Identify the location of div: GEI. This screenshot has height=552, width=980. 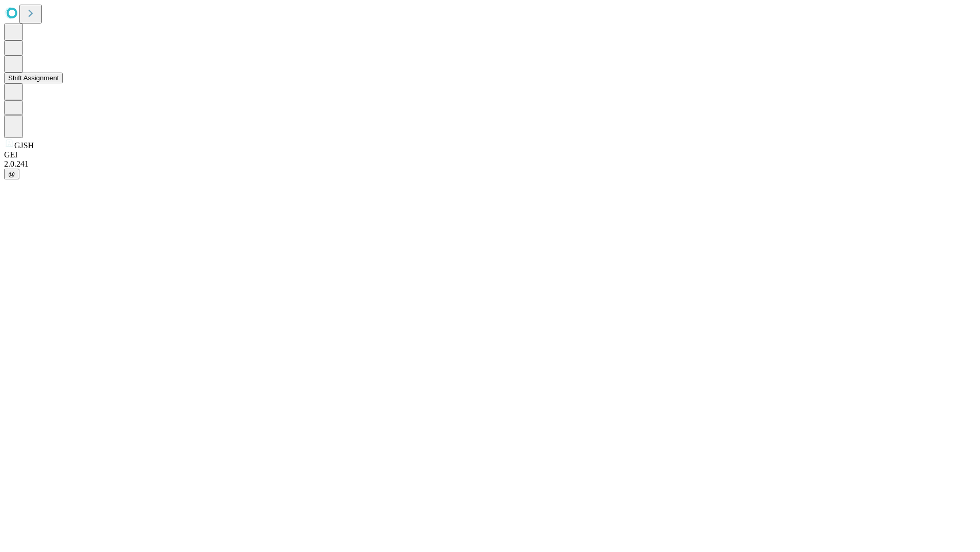
(490, 155).